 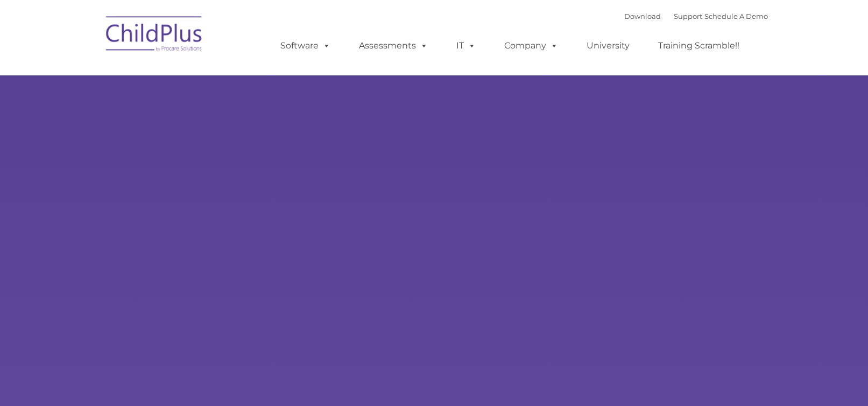 I want to click on a: Support, so click(x=688, y=16).